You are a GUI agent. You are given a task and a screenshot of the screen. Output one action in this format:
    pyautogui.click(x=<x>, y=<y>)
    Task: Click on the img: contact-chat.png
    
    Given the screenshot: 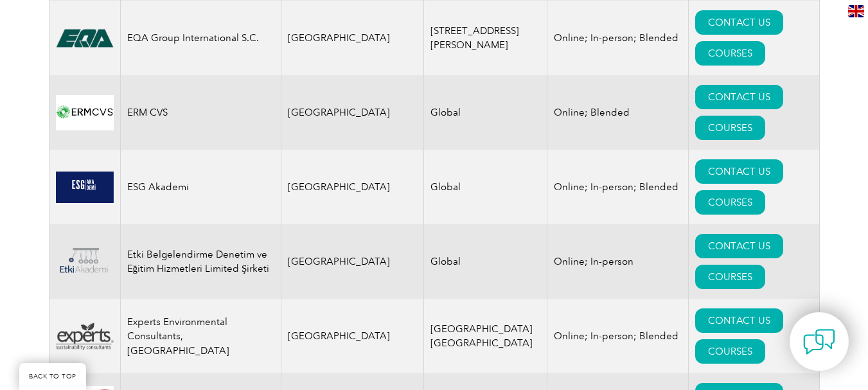 What is the action you would take?
    pyautogui.click(x=820, y=342)
    